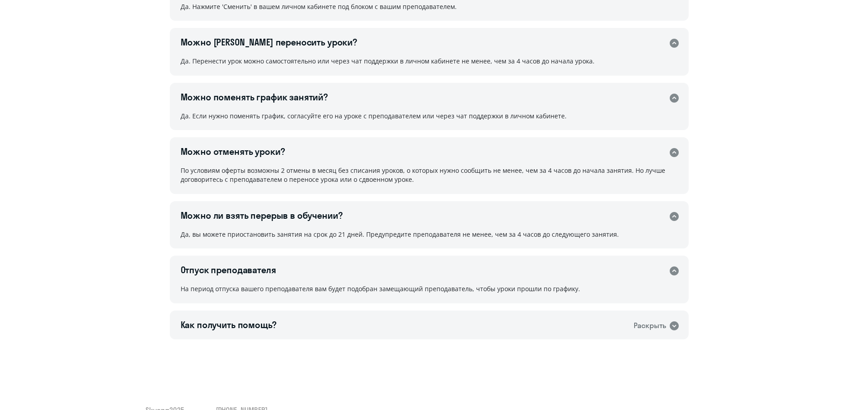 The image size is (858, 410). Describe the element at coordinates (429, 121) in the screenshot. I see `div: Да. Если нужно поменять график, согласуйте его на уроке с преподавателем или через чат поддержки ...` at that location.